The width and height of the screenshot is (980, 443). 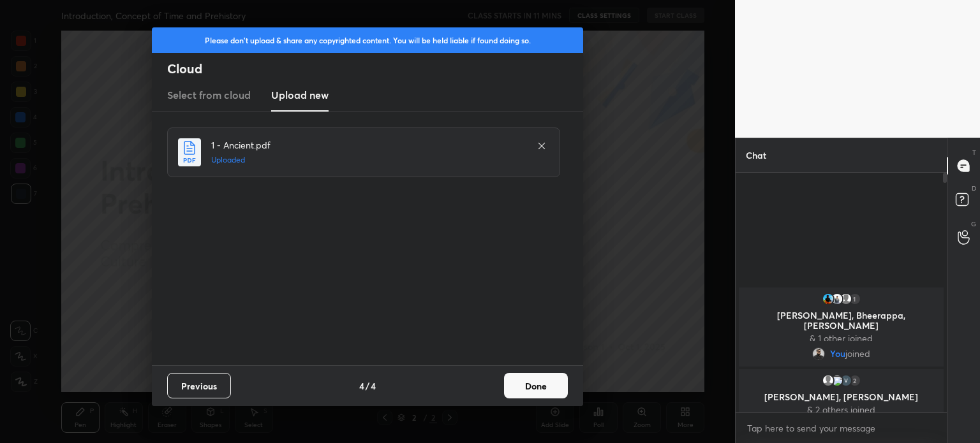 What do you see at coordinates (846, 381) in the screenshot?
I see `img: bcf260bc09234fa5962afb65035a5b96.31358096_3` at bounding box center [846, 381].